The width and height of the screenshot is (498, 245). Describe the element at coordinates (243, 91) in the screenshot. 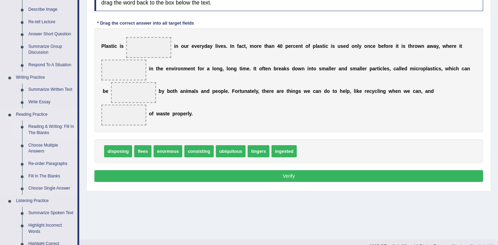

I see `b: u` at that location.